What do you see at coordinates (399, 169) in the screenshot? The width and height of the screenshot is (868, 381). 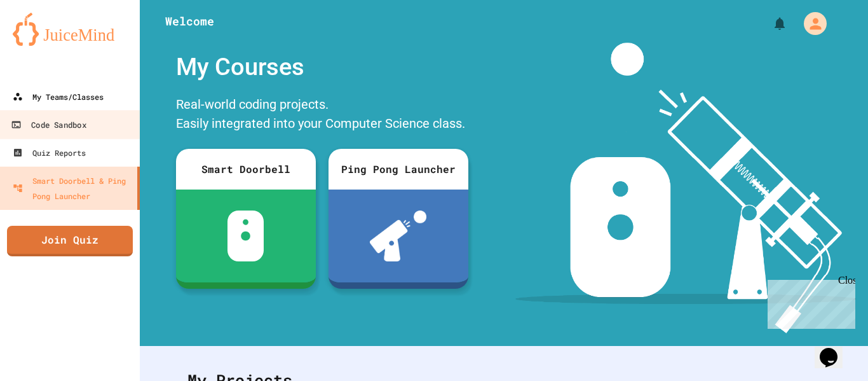 I see `div: Ping Pong Launcher` at bounding box center [399, 169].